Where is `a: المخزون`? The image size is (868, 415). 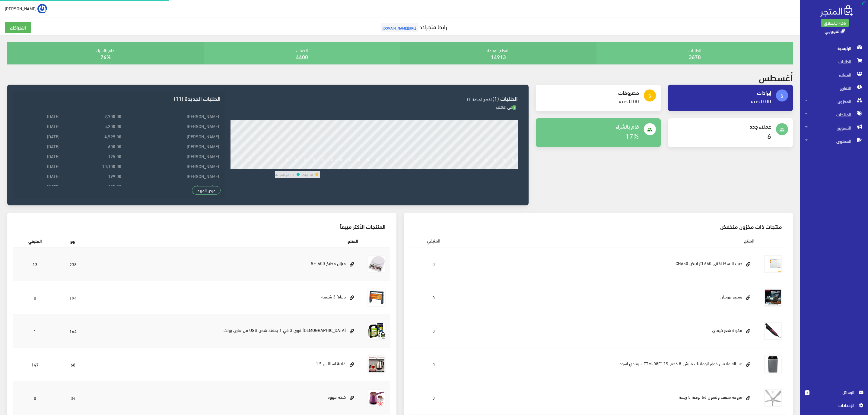
a: المخزون is located at coordinates (834, 101).